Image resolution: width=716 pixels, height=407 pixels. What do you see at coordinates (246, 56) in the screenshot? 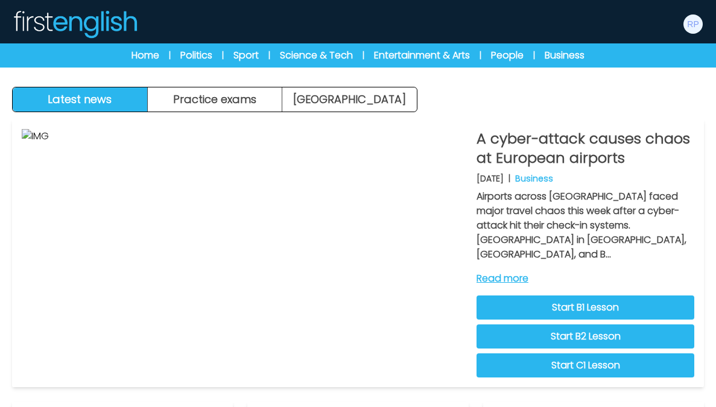
I see `a: Sport` at bounding box center [246, 56].